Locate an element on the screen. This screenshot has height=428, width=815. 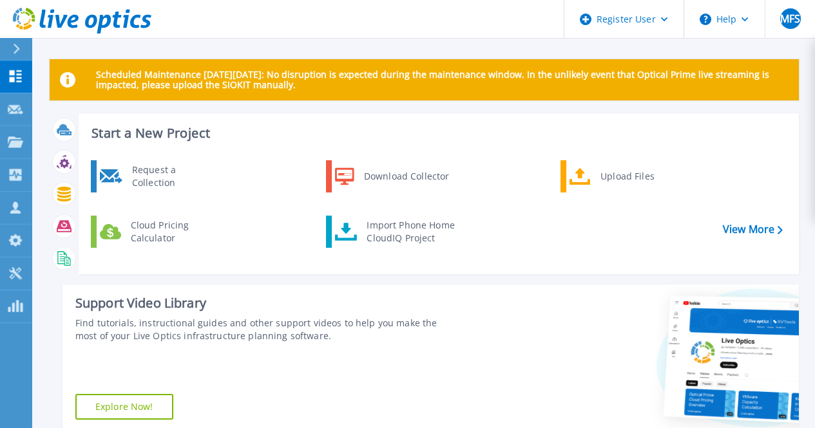
a: Download Collector is located at coordinates (391, 176).